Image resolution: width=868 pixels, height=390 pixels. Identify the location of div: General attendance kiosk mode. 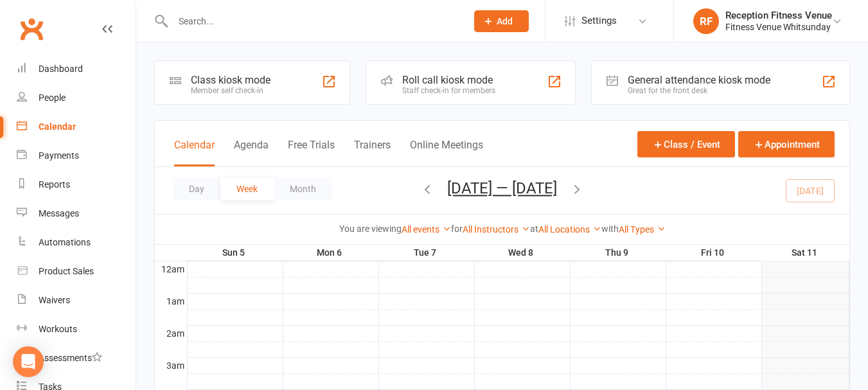
(699, 80).